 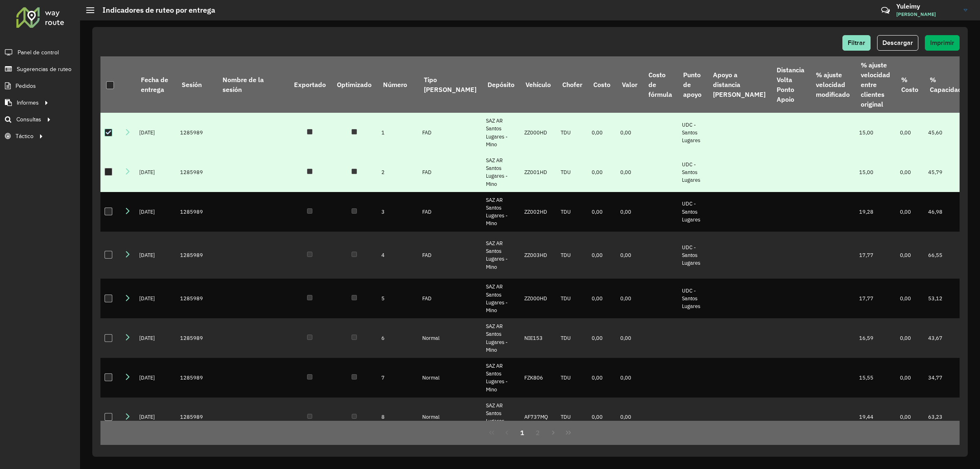 What do you see at coordinates (946, 377) in the screenshot?
I see `td: 34,77` at bounding box center [946, 377].